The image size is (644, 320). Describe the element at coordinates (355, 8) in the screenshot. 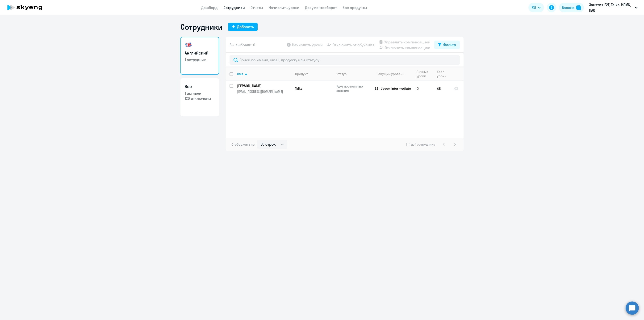

I see `a: Все продукты` at that location.